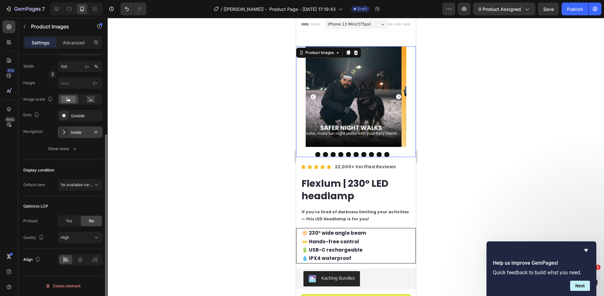 Image resolution: width=604 pixels, height=296 pixels. What do you see at coordinates (95, 83) in the screenshot?
I see `span: px` at bounding box center [95, 83].